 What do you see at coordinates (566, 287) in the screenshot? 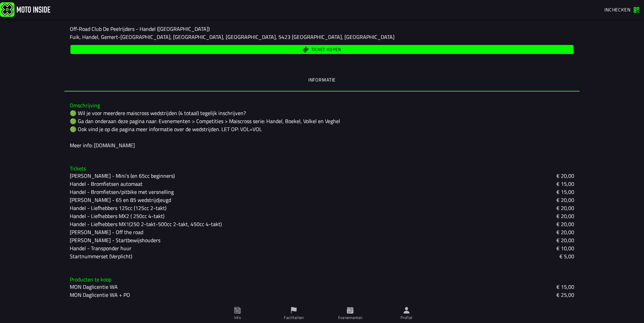
I see `span: € 15,00` at bounding box center [566, 287].